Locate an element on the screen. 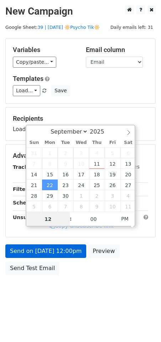 This screenshot has height=342, width=161. span: September 10, 2025 is located at coordinates (81, 163).